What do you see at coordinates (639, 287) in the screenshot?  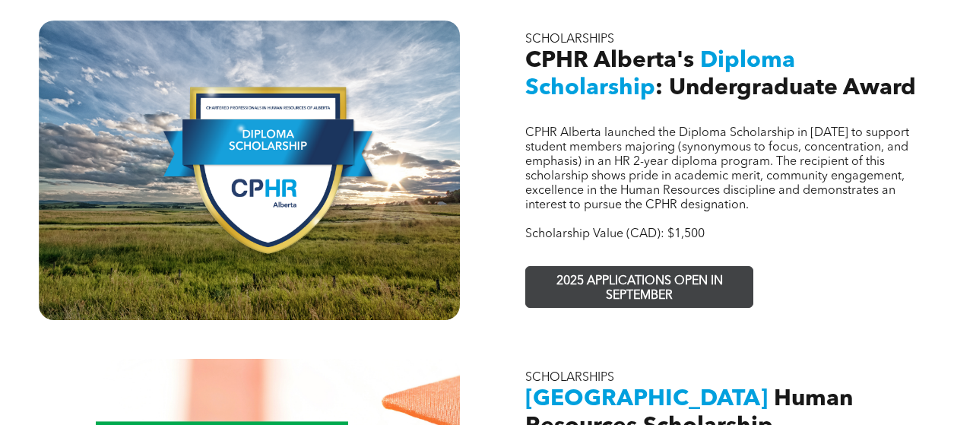 I see `a: 2025 APPLICATIONS OPEN IN SEPTEMBER` at bounding box center [639, 287].